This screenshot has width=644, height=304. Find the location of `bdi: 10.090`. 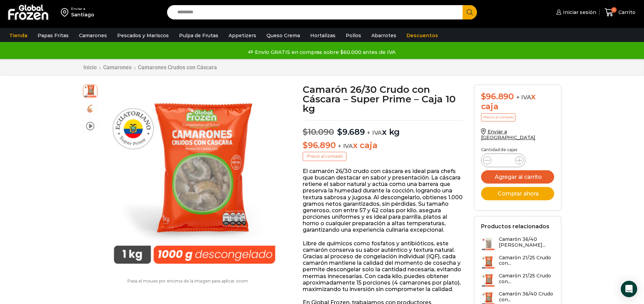

bdi: 10.090 is located at coordinates (318, 131).